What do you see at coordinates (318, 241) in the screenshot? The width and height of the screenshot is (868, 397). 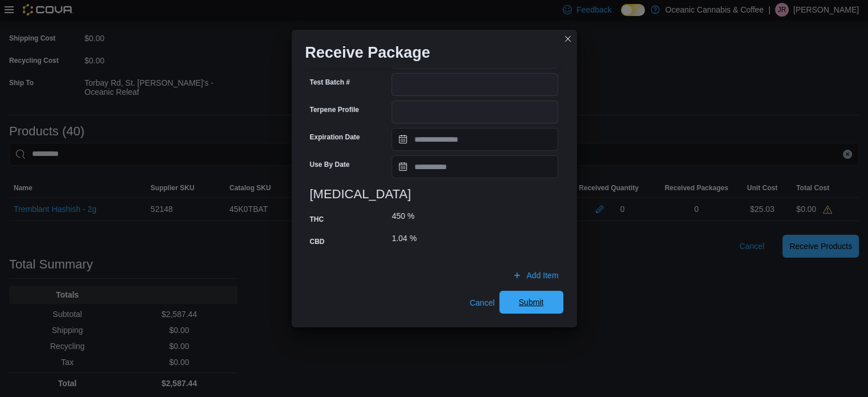 I see `label: CBD` at bounding box center [318, 241].